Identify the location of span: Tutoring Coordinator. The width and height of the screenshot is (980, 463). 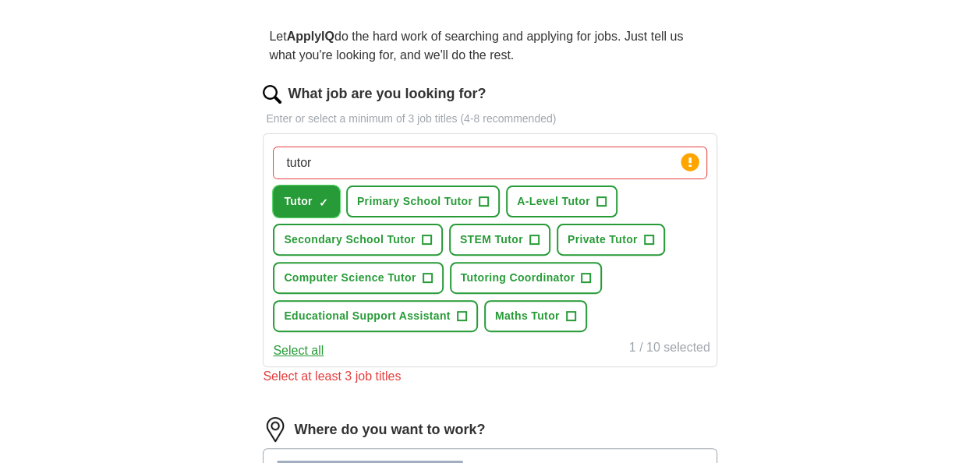
(517, 277).